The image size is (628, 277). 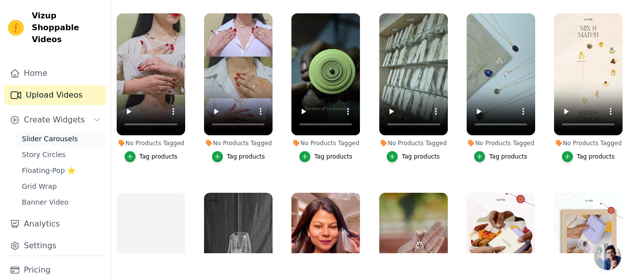 I want to click on span: Story Circles, so click(x=44, y=155).